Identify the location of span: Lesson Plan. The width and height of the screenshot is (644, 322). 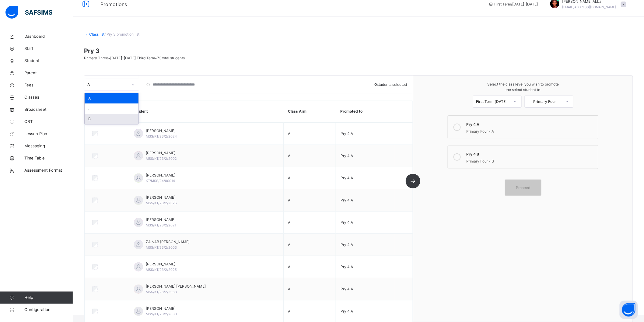
(49, 134).